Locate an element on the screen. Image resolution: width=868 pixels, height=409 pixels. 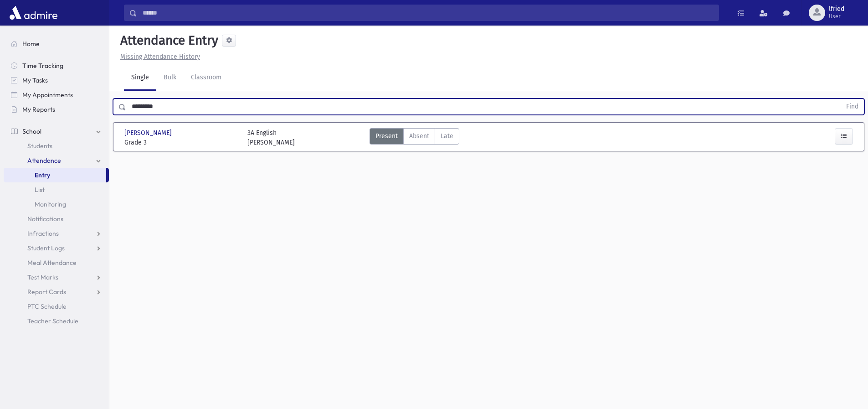
span: Teacher Schedule is located at coordinates (53, 321).